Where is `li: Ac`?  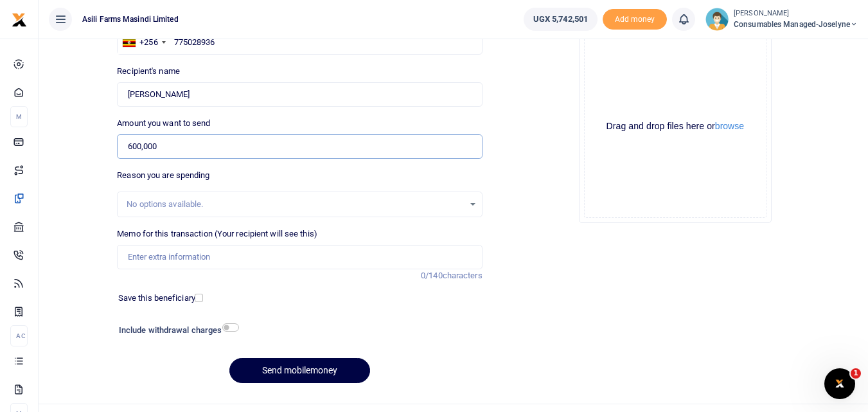
li: Ac is located at coordinates (19, 335).